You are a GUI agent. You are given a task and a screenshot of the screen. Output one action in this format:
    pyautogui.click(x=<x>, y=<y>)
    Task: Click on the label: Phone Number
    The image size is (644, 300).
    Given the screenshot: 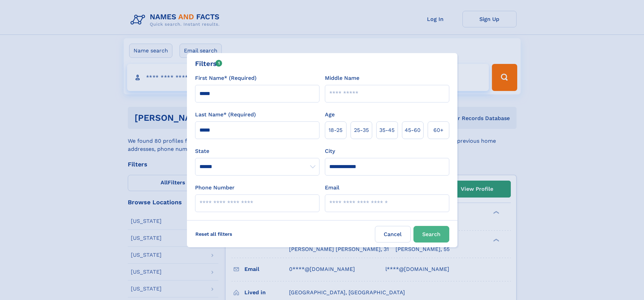 What is the action you would take?
    pyautogui.click(x=215, y=188)
    